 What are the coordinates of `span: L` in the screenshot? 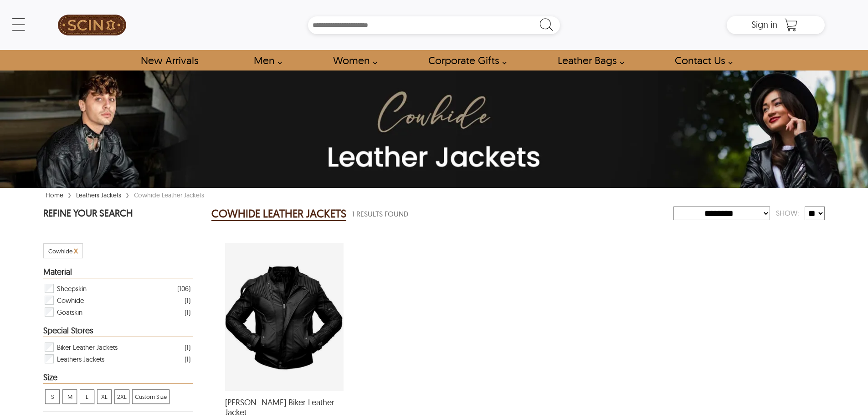 It's located at (87, 397).